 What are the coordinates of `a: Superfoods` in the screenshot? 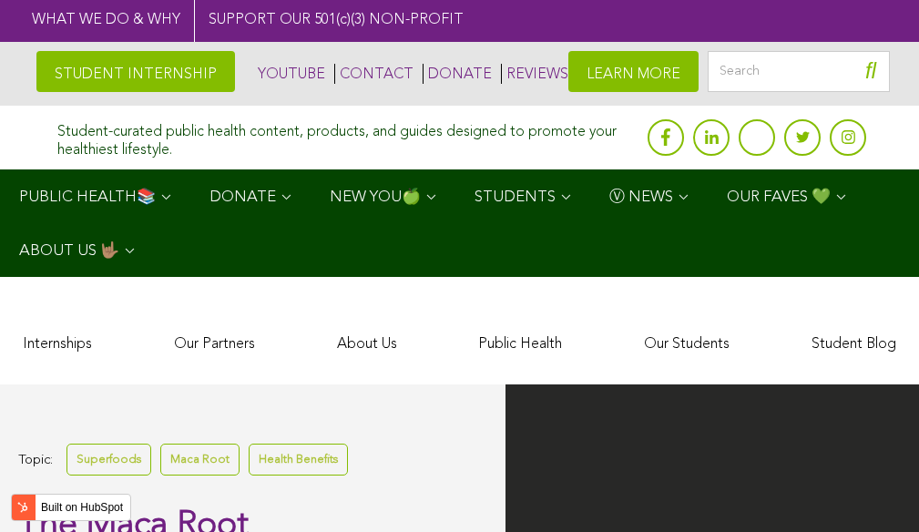 It's located at (108, 459).